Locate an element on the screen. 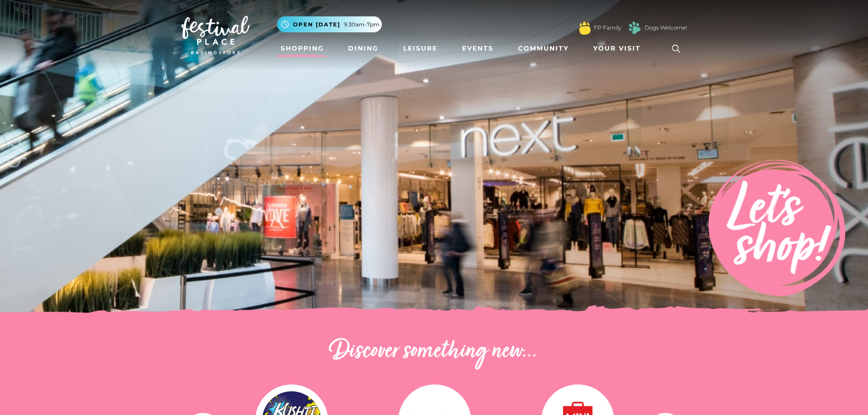 The image size is (868, 415). a: Dining is located at coordinates (363, 48).